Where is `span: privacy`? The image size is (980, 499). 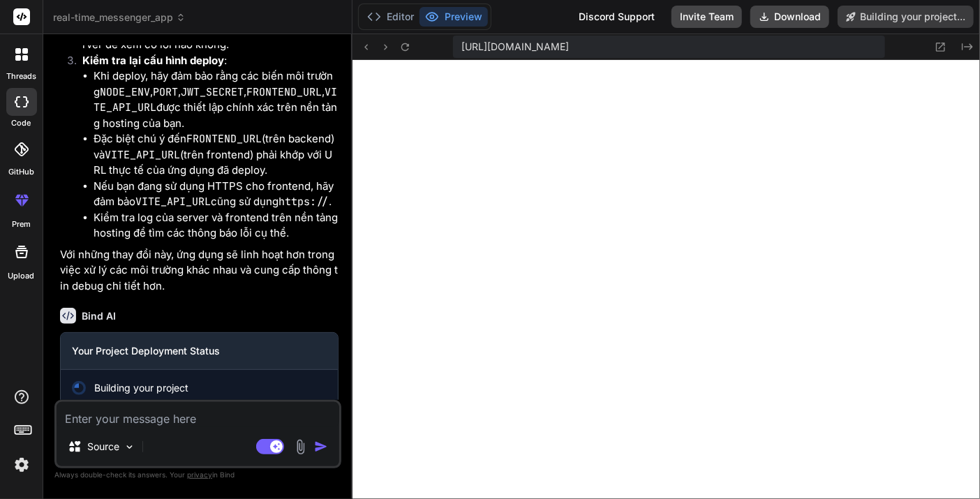 span: privacy is located at coordinates (200, 475).